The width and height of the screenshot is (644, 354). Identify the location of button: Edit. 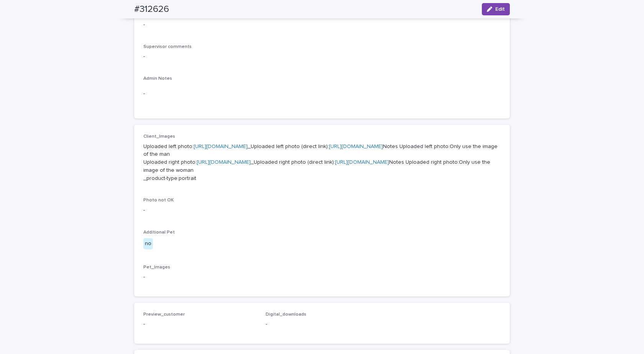
(496, 9).